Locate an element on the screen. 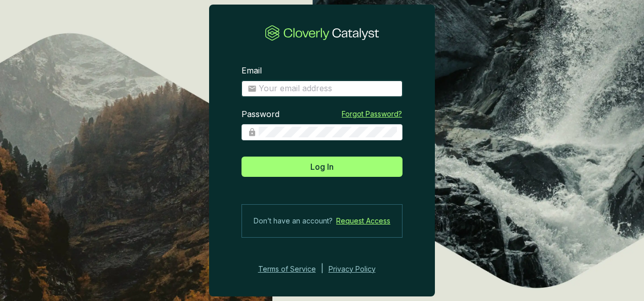 The image size is (644, 301). button: Log In is located at coordinates (322, 166).